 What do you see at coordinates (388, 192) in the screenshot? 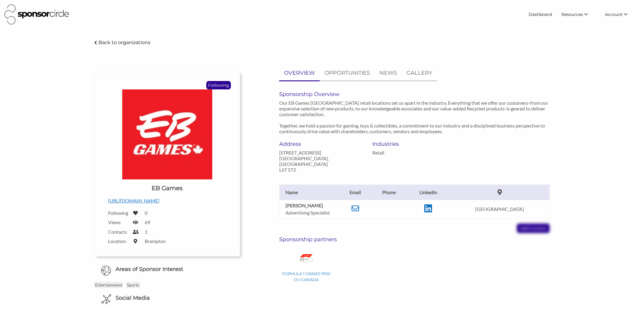
I see `th: Phone` at bounding box center [388, 192].